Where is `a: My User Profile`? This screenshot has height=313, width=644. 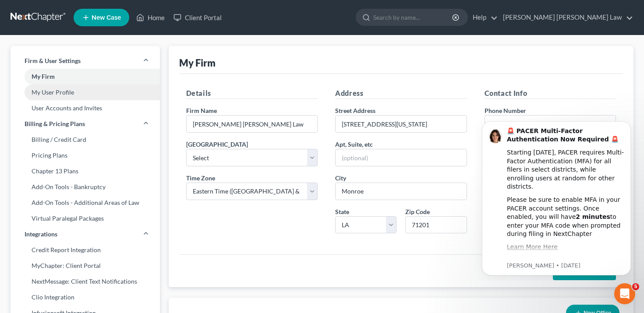 a: My User Profile is located at coordinates (85, 92).